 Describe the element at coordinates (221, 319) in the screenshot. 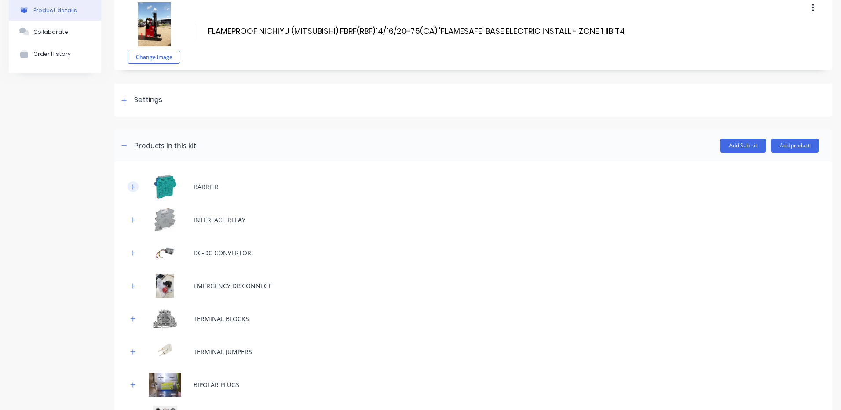

I see `div: TERMINAL BLOCKS` at that location.